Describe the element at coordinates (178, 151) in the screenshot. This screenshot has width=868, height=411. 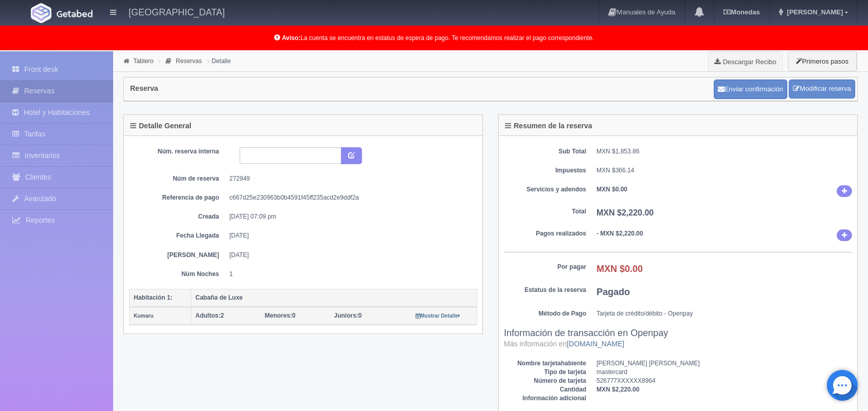
I see `dt: Núm. reserva interna` at that location.